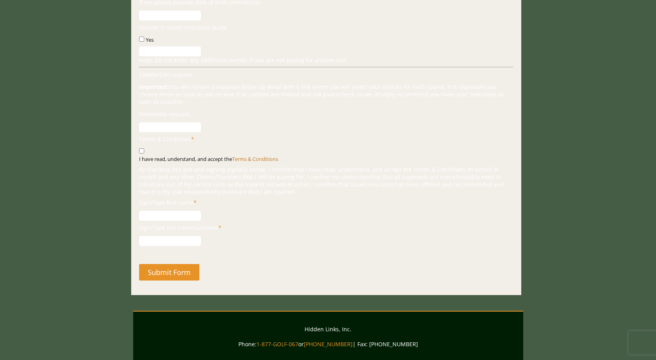 This screenshot has height=360, width=656. What do you see at coordinates (326, 181) in the screenshot?
I see `li: By checking this box and signing digitally below, I confirm that I have read, understand, and acc...` at bounding box center [326, 181].